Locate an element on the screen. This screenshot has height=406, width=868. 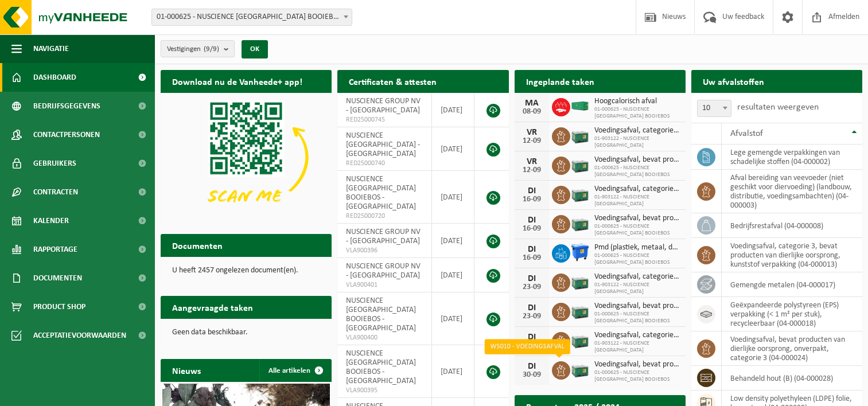
span: VLA900401 is located at coordinates (384, 285).